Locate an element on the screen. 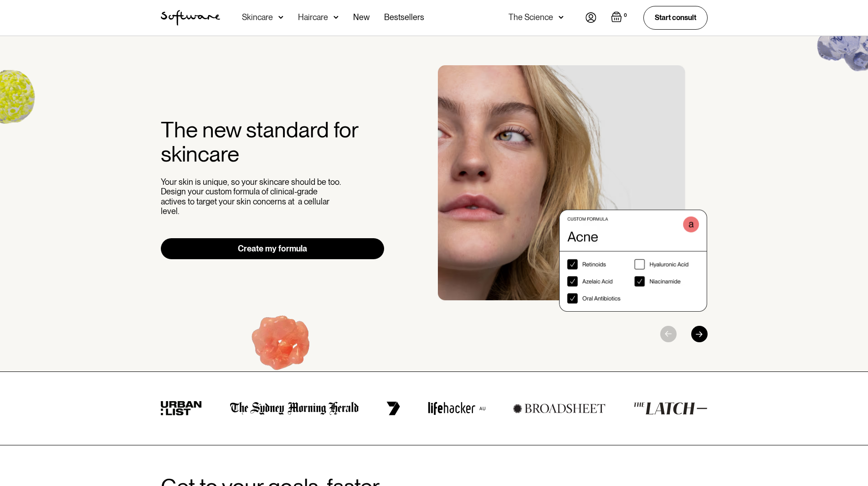 This screenshot has height=486, width=868. img: broadsheet logo is located at coordinates (560, 408).